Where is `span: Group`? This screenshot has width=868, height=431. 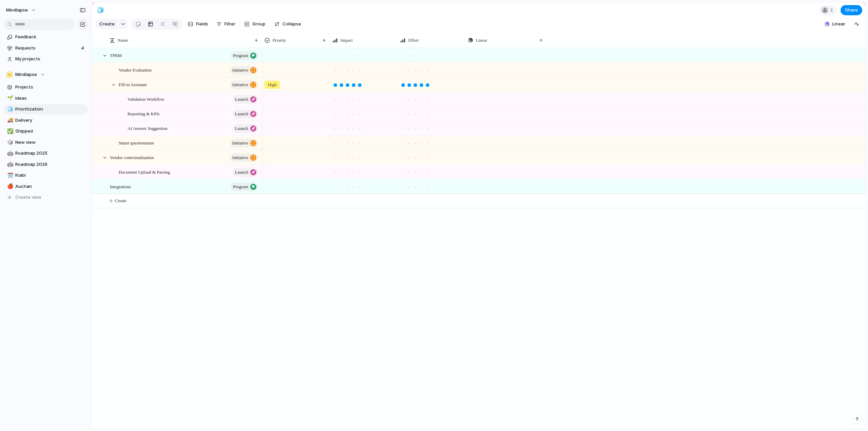 span: Group is located at coordinates (259, 24).